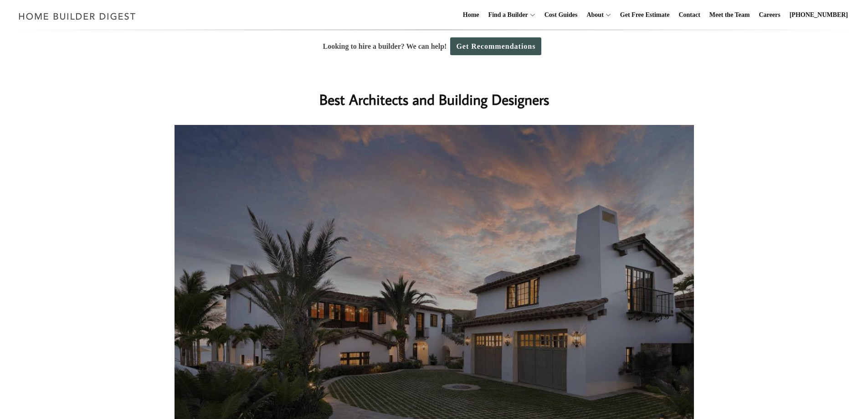 The height and width of the screenshot is (419, 868). Describe the element at coordinates (561, 15) in the screenshot. I see `a: Cost Guides` at that location.